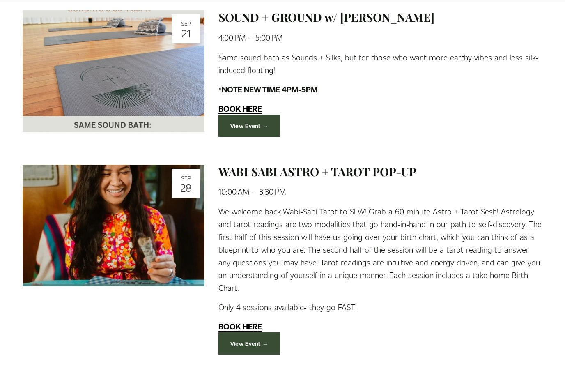 The width and height of the screenshot is (565, 380). What do you see at coordinates (380, 249) in the screenshot?
I see `p: We welcome back Wabi-Sabi Tarot to SLW! Grab a 60 minute Astro + Tarot Sesh! Astrology and tarot ...` at bounding box center [380, 249].